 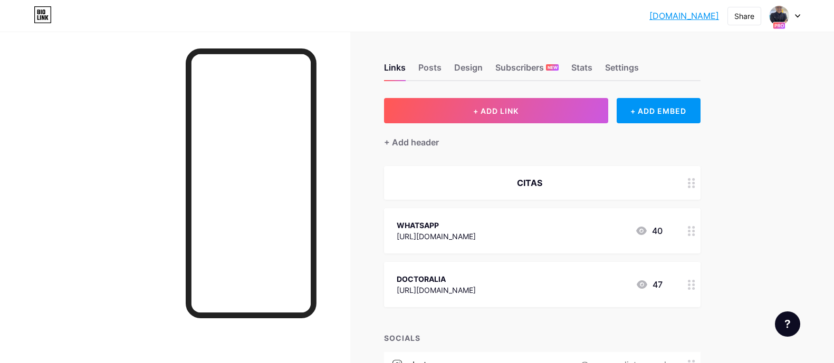 What do you see at coordinates (436, 225) in the screenshot?
I see `div: WHATSAPP` at bounding box center [436, 225].